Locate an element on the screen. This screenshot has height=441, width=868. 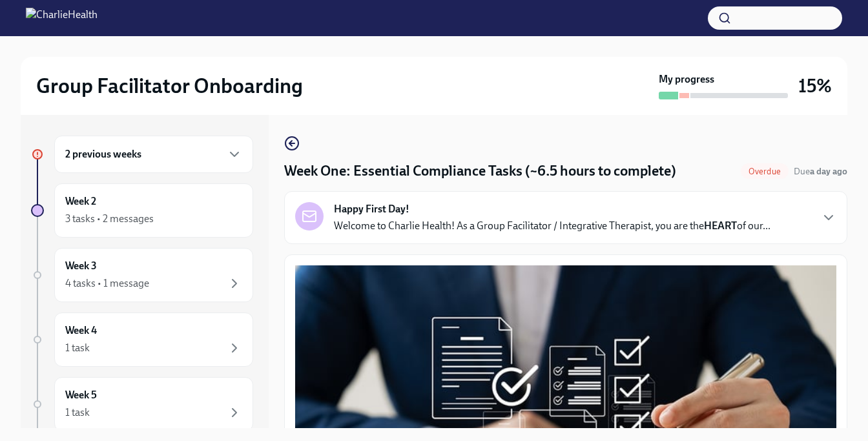
strong: HEART is located at coordinates (721, 225).